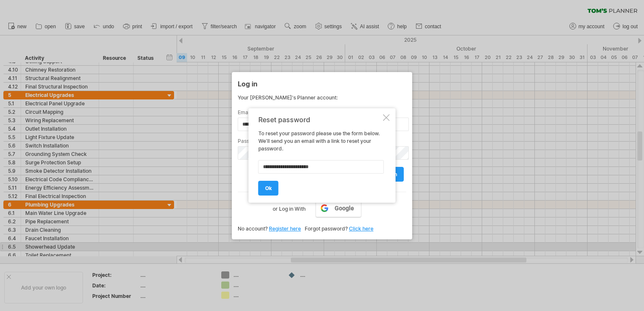 The height and width of the screenshot is (311, 644). What do you see at coordinates (268, 188) in the screenshot?
I see `a: ok` at bounding box center [268, 188].